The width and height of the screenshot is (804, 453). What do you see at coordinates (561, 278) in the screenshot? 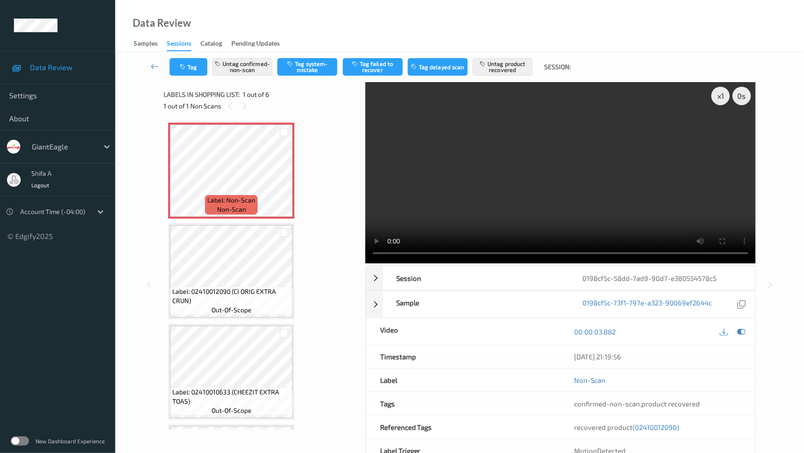
I see `div: Session0198cf5c-58dd-7ad9-90d7-e380554578c5` at bounding box center [561, 278].